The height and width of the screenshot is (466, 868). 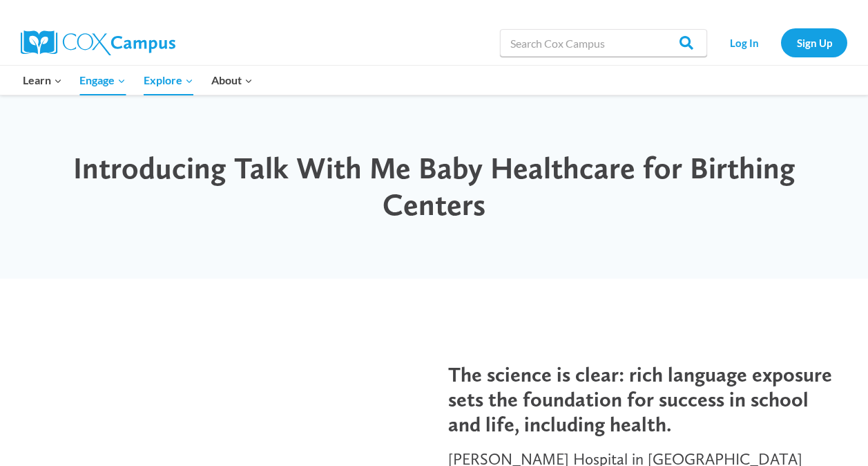 What do you see at coordinates (169, 80) in the screenshot?
I see `span: Explore` at bounding box center [169, 80].